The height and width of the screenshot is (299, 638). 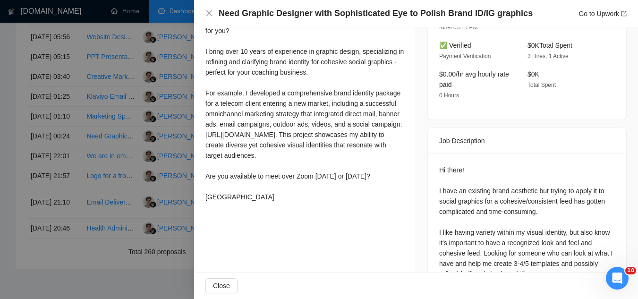 I want to click on span: export, so click(x=623, y=14).